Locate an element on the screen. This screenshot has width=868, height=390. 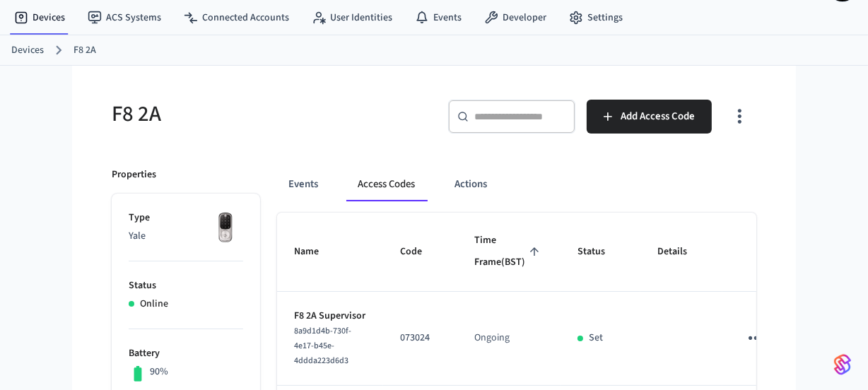
button: Actions is located at coordinates (470, 185).